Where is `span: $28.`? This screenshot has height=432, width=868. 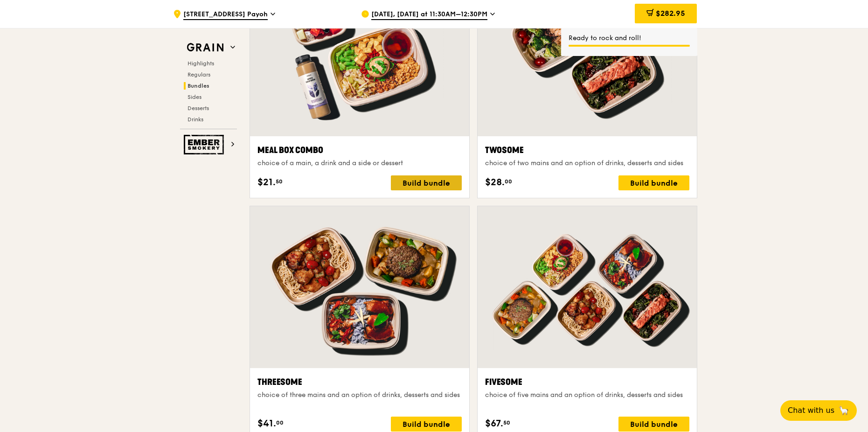 span: $28. is located at coordinates (495, 182).